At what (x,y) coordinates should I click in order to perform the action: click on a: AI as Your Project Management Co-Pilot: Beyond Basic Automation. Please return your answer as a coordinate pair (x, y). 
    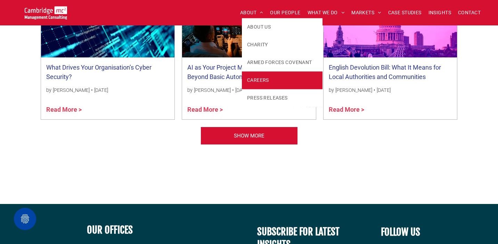
    Looking at the image, I should click on (249, 72).